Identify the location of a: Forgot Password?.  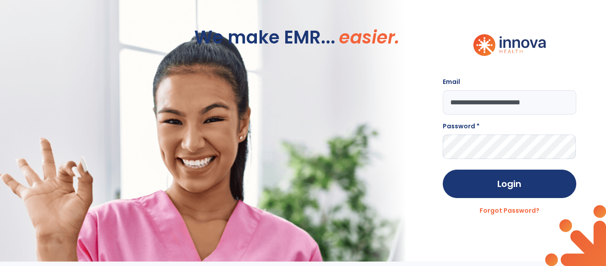
(509, 210).